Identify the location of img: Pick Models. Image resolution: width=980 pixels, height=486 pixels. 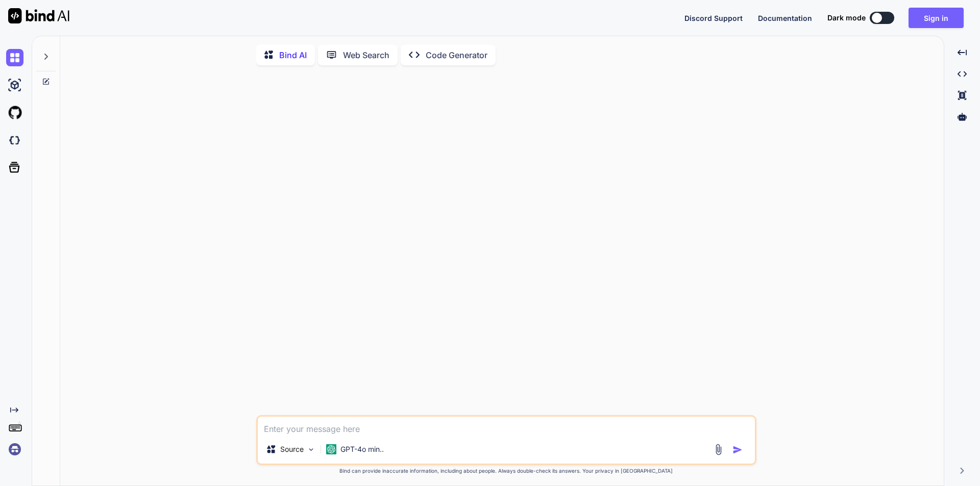
(311, 450).